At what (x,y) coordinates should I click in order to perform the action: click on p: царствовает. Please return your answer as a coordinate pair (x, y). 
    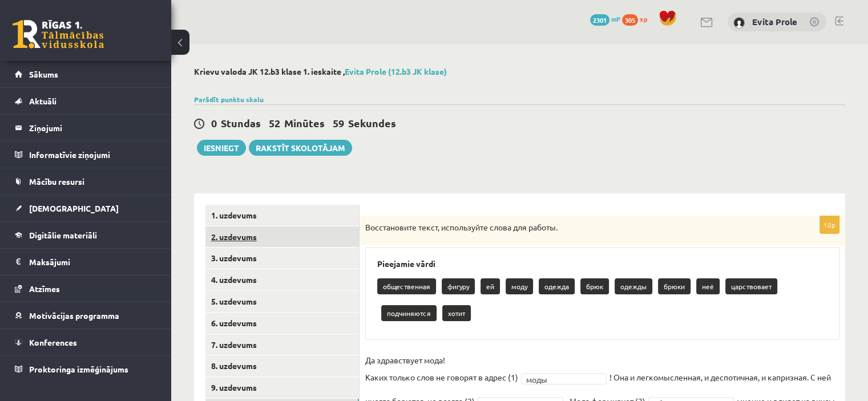
    Looking at the image, I should click on (751, 287).